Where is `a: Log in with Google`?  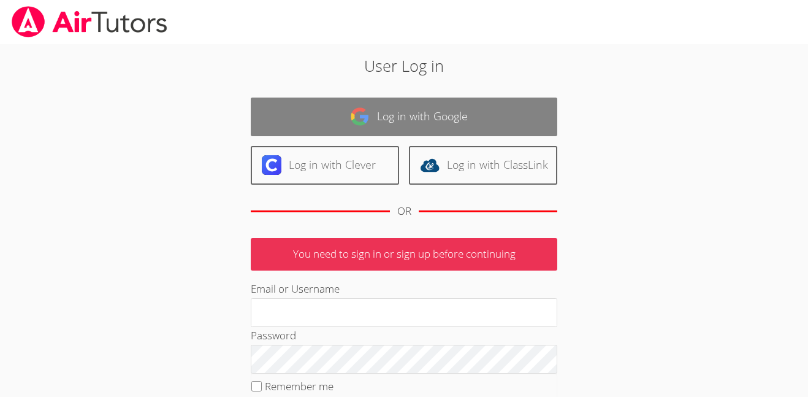 a: Log in with Google is located at coordinates (404, 117).